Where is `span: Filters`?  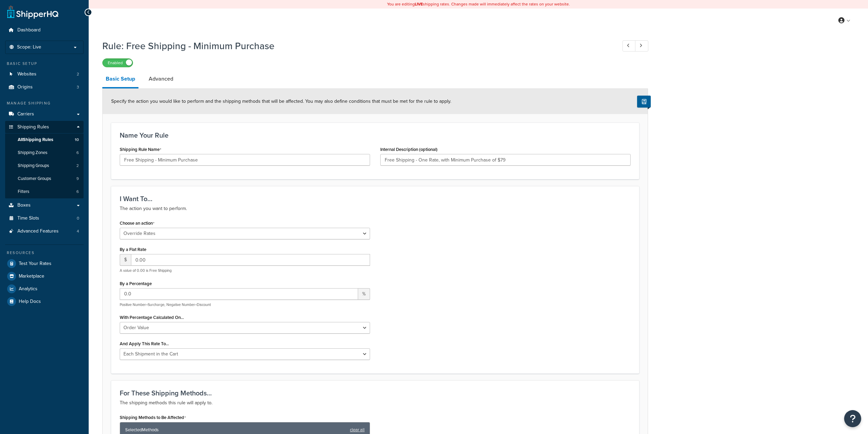 span: Filters is located at coordinates (23, 192).